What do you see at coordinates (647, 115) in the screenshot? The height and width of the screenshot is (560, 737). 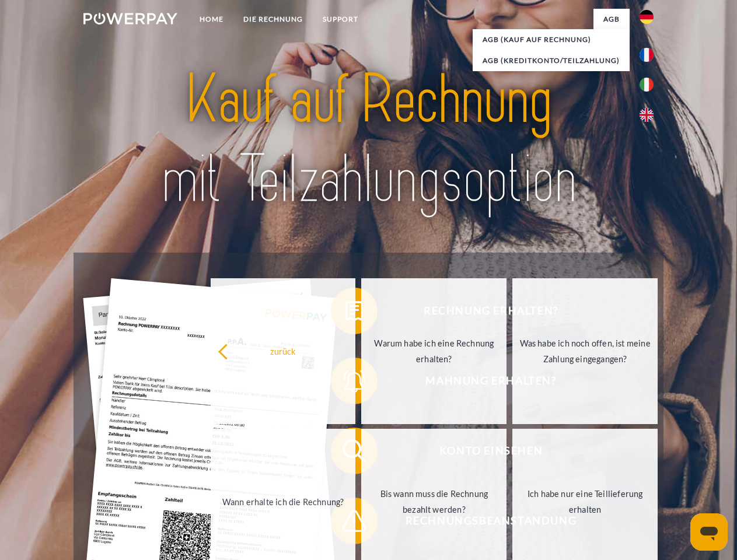 I see `img: en` at bounding box center [647, 115].